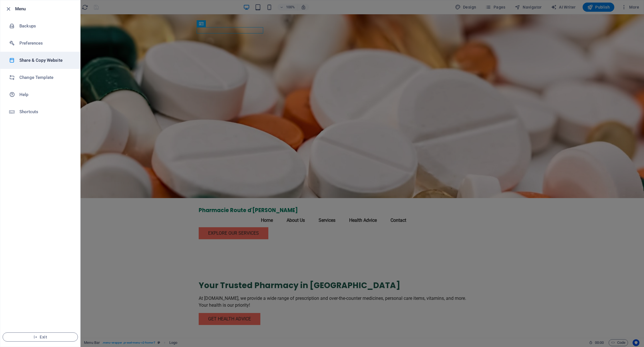 The width and height of the screenshot is (644, 347). Describe the element at coordinates (40, 337) in the screenshot. I see `span: Exit` at that location.